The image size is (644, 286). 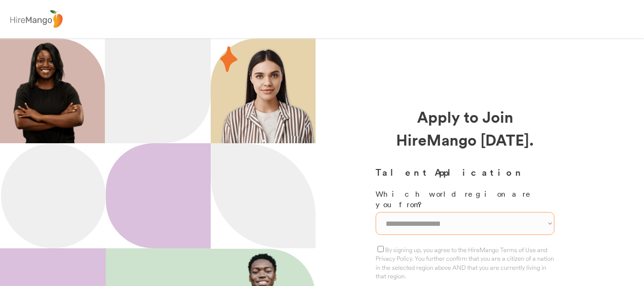 I want to click on img: logo%20-%20hiremango%20gray.png, so click(x=36, y=19).